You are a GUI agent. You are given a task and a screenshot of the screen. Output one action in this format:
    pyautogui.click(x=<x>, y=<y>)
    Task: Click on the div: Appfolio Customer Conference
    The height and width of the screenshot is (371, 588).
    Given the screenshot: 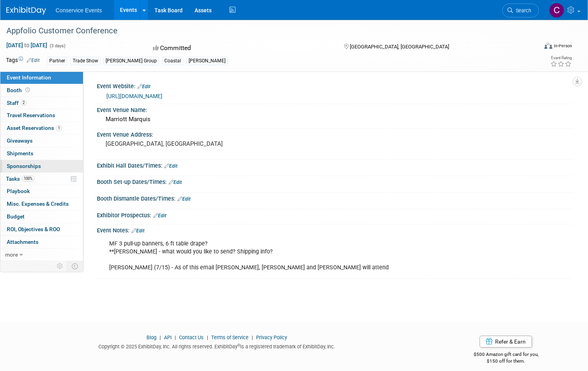 What is the action you would take?
    pyautogui.click(x=263, y=31)
    